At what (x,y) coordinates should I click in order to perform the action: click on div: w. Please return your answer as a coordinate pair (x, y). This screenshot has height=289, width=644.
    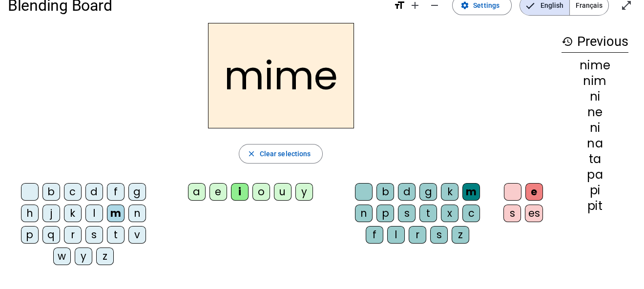
    Looking at the image, I should click on (62, 256).